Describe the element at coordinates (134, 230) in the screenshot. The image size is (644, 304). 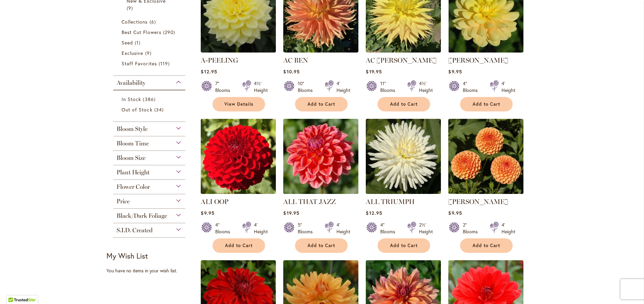
I see `span: S.I.D. Created` at that location.